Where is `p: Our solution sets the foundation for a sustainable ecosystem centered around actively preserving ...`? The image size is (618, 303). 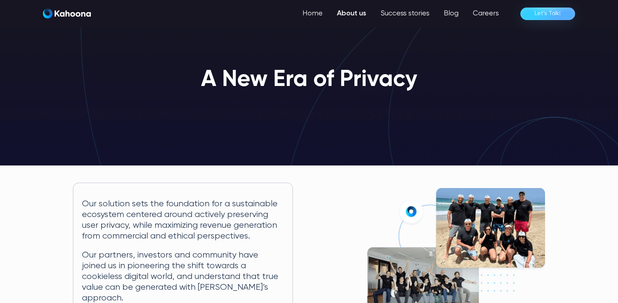
p: Our solution sets the foundation for a sustainable ecosystem centered around actively preserving ... is located at coordinates (183, 220).